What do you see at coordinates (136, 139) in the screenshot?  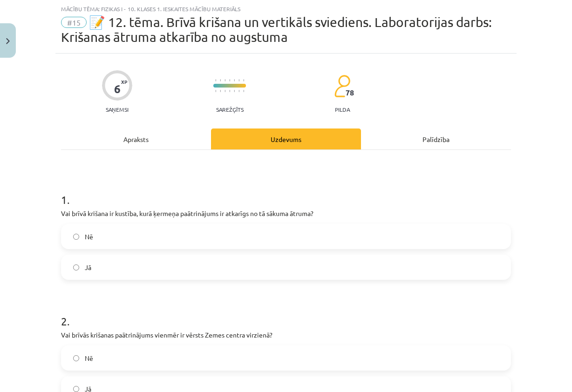 I see `div: Apraksts` at bounding box center [136, 139].